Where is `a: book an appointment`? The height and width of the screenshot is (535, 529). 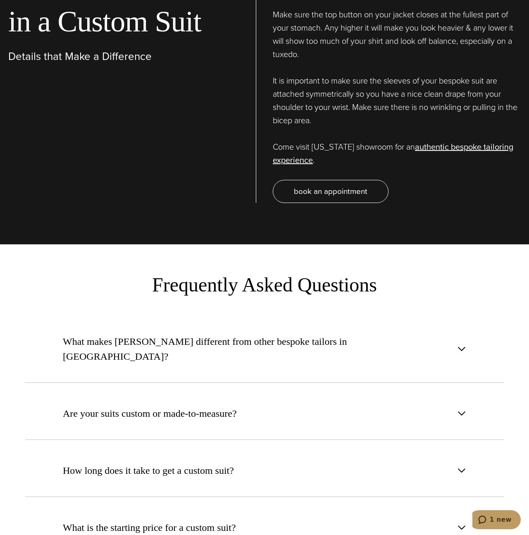
a: book an appointment is located at coordinates (331, 191).